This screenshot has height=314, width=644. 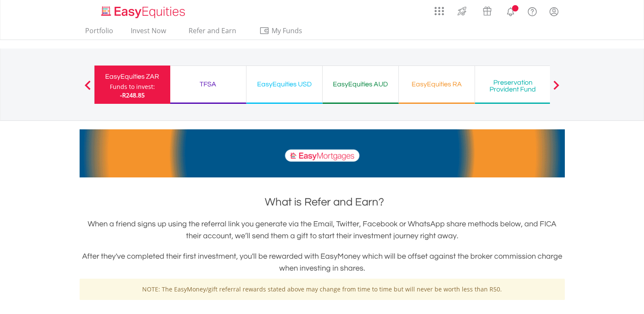 What do you see at coordinates (513, 86) in the screenshot?
I see `div: Preservation Provident Fund` at bounding box center [513, 86].